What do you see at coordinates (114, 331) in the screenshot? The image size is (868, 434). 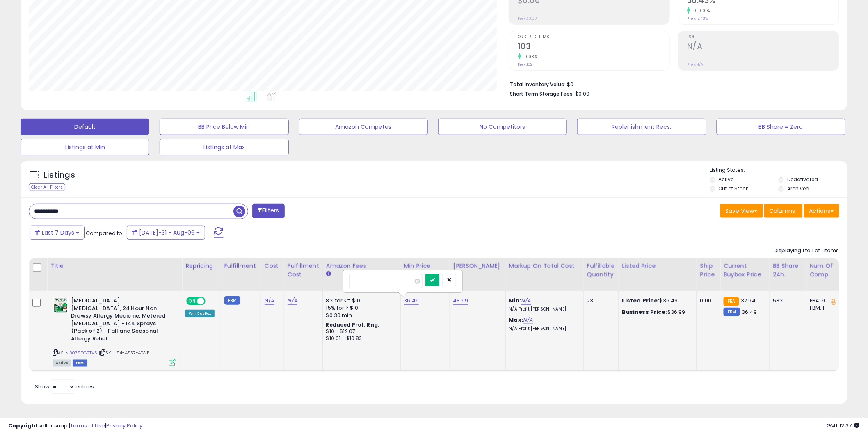 I see `div: ASIN:` at bounding box center [114, 331].